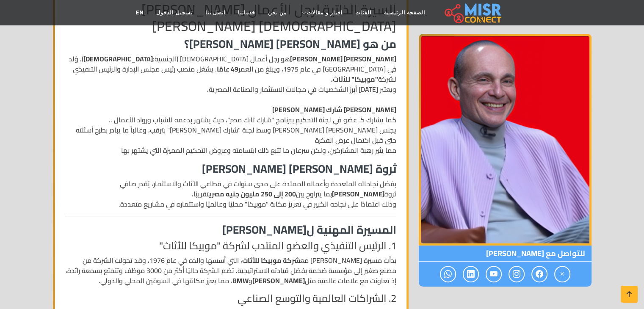 The width and height of the screenshot is (644, 309). I want to click on strong: 49 عامًا, so click(227, 69).